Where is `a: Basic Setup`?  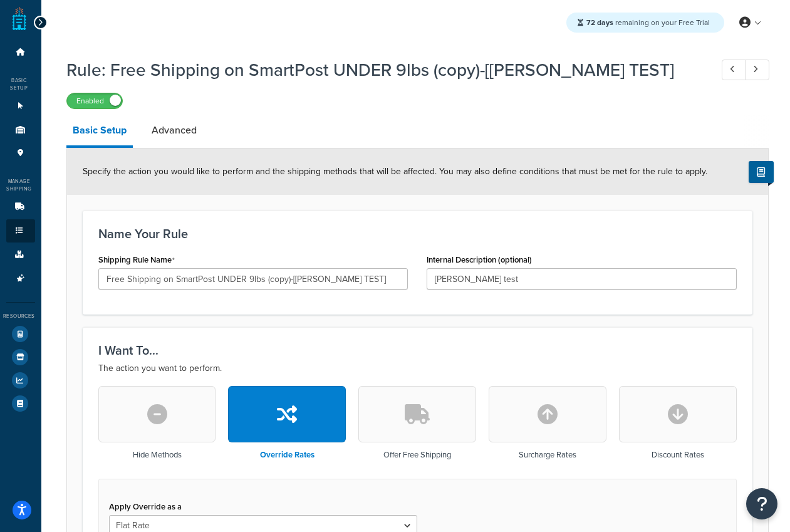 a: Basic Setup is located at coordinates (99, 132).